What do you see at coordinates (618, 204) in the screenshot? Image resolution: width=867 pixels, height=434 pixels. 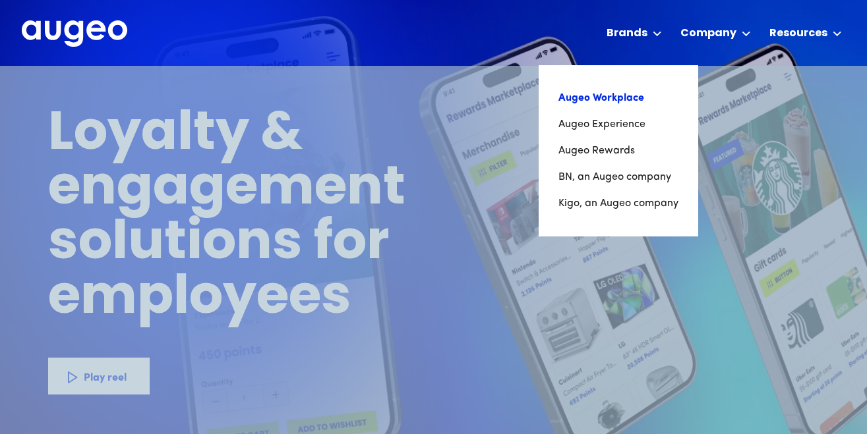 I see `a: Kigo, an Augeo company` at bounding box center [618, 204].